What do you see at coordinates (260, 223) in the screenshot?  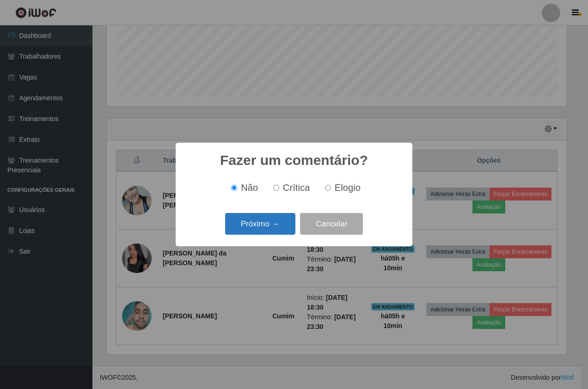 I see `button: Próximo →` at bounding box center [260, 223].